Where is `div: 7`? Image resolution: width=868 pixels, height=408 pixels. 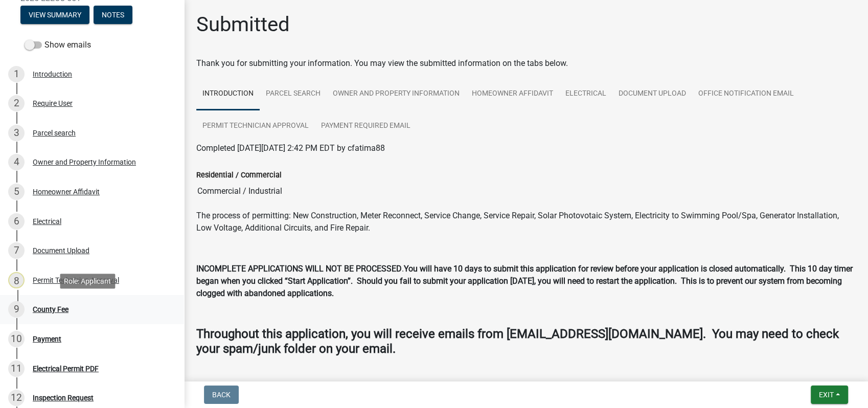
div: 7 is located at coordinates (16, 251).